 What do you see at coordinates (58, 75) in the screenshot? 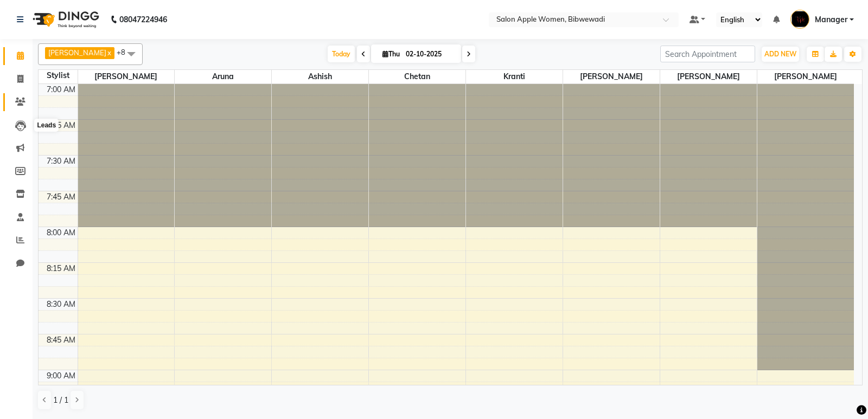
I see `div: Stylist` at bounding box center [58, 75].